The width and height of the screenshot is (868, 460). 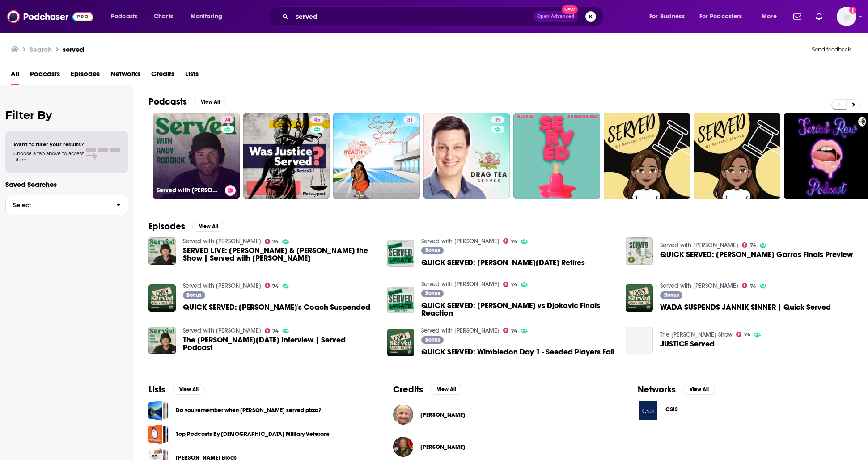 What do you see at coordinates (696, 334) in the screenshot?
I see `a: The Buck Sexton Show` at bounding box center [696, 334].